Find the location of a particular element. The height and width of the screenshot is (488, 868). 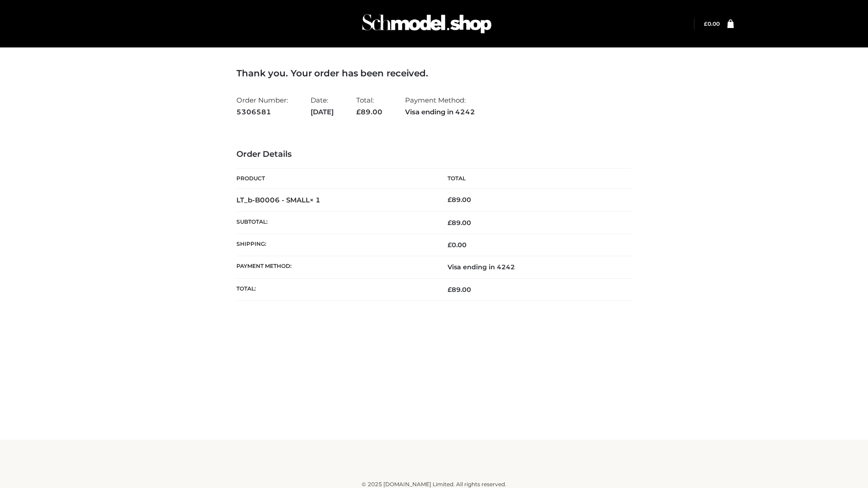

h3: Thank you. Your order has been received. is located at coordinates (434, 73).